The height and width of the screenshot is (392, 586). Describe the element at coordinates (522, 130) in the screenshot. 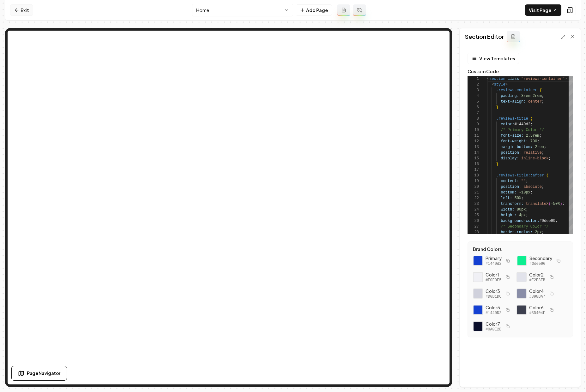

I see `span: /* Primary Color */` at that location.